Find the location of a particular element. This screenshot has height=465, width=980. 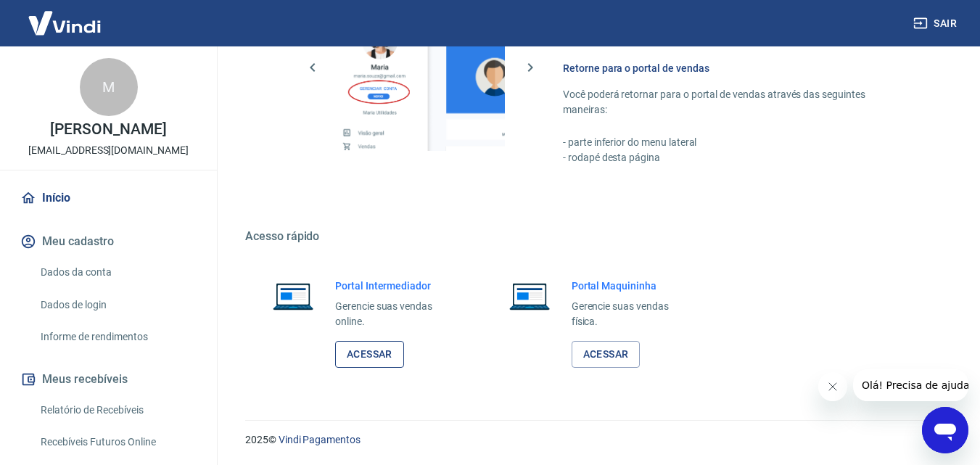

h6: Portal Intermediador is located at coordinates (395, 286).